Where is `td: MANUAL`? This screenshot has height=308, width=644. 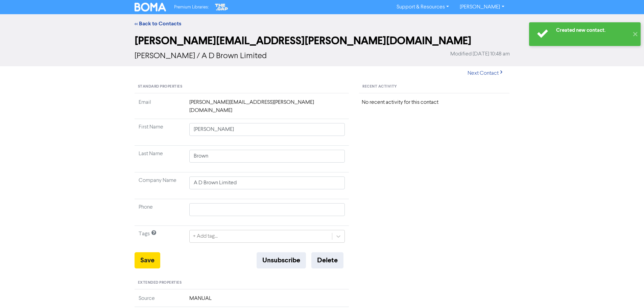
td: MANUAL is located at coordinates (267, 301).